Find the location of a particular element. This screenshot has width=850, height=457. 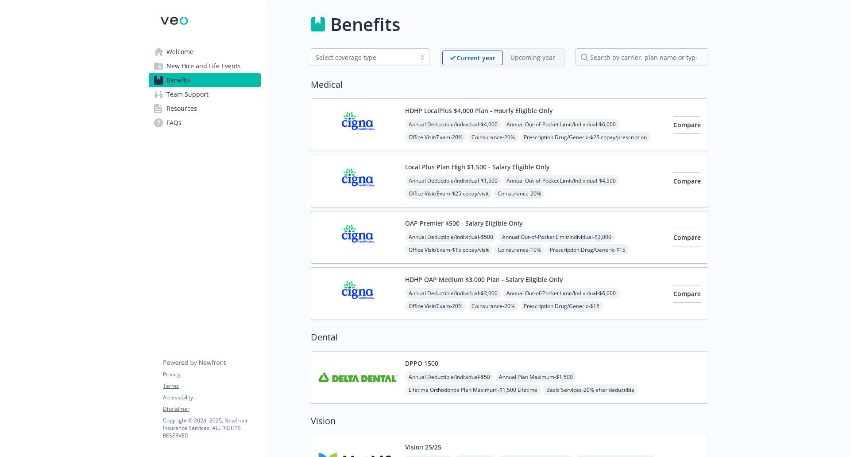

span: FAQs is located at coordinates (174, 123).